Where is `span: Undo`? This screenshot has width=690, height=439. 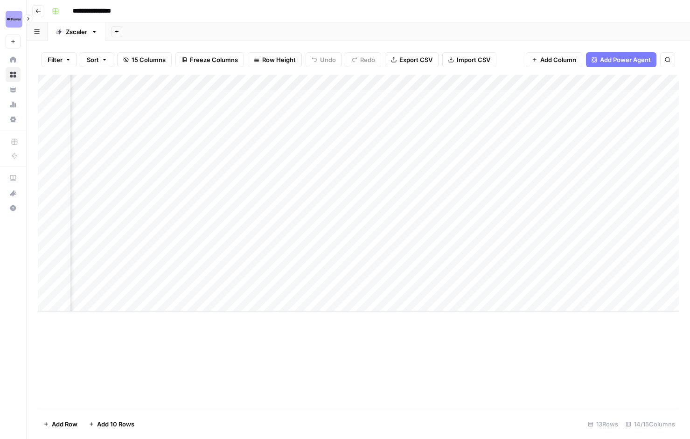
span: Undo is located at coordinates (328, 60).